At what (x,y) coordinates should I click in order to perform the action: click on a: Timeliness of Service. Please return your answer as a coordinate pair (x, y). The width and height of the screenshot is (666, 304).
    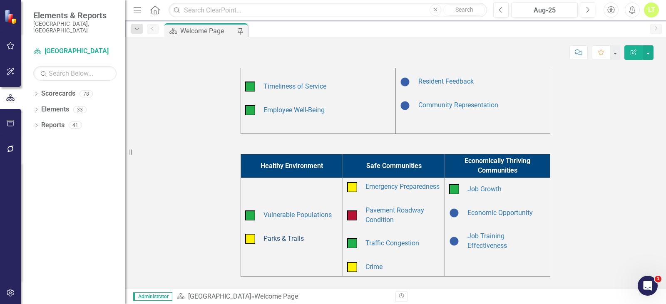
    Looking at the image, I should click on (295, 86).